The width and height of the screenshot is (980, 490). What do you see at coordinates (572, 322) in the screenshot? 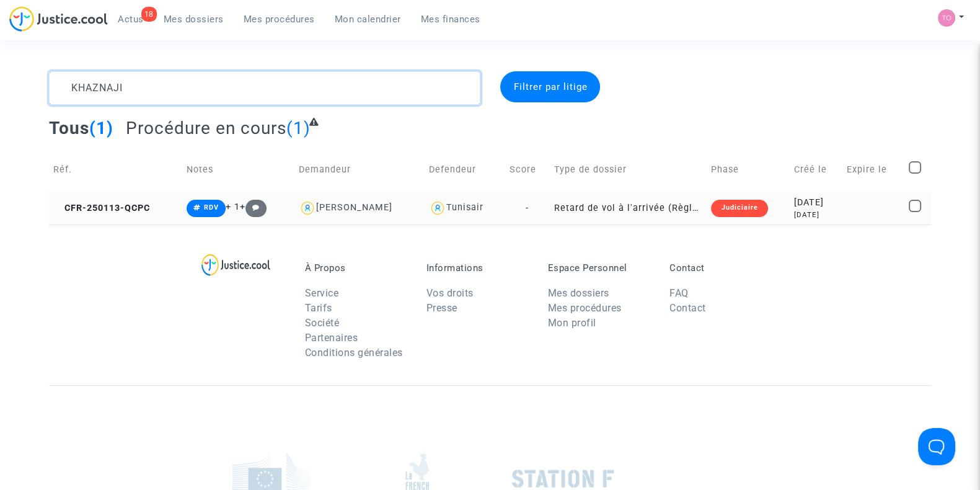
I see `a: Mon profil` at bounding box center [572, 322].